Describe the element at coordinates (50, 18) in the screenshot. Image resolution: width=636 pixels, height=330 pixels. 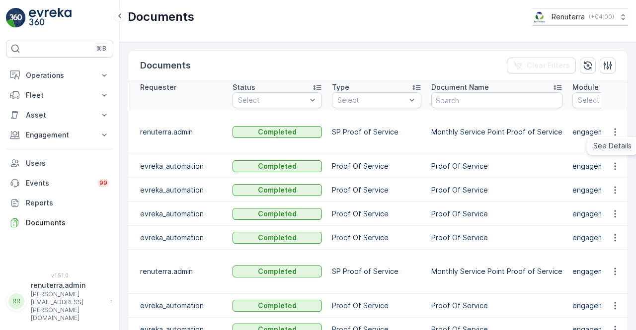
I see `img: logo_light-DOdMpM7g.png` at that location.